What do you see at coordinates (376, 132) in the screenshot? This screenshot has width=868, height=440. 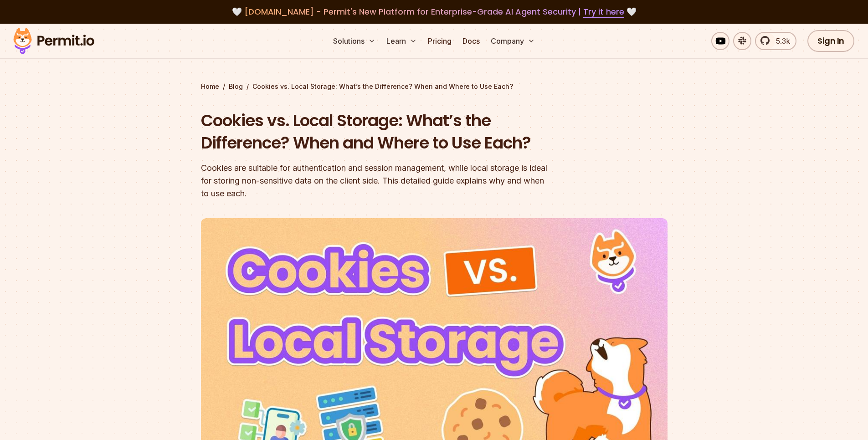 I see `h1: Cookies vs. Local Storage: What’s the Difference? When and Where to Use Each?` at bounding box center [376, 132].